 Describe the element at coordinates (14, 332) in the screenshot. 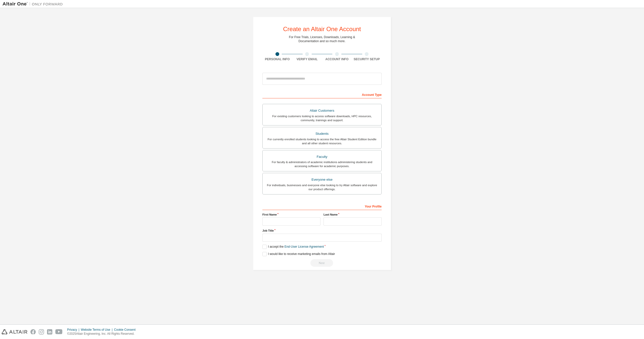

I see `img: altair_logo.svg` at that location.